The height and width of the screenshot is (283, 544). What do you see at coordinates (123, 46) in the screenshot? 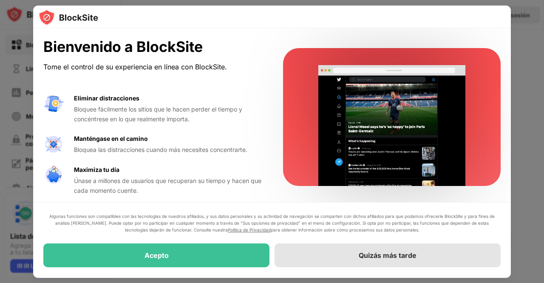
I see `font: Bienvenido a BlockSite` at bounding box center [123, 46].